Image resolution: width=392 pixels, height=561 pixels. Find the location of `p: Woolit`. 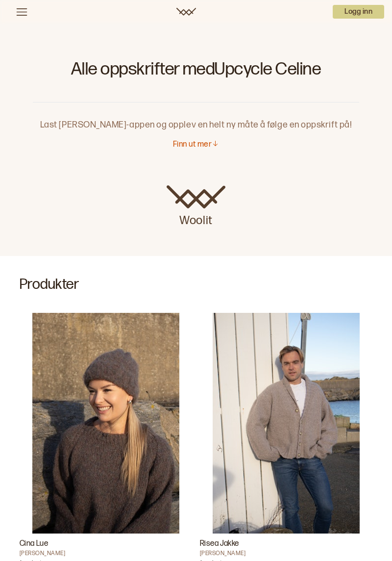

p: Woolit is located at coordinates (196, 219).